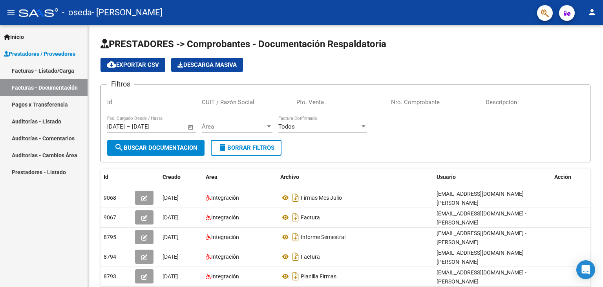 The height and width of the screenshot is (287, 603). What do you see at coordinates (110, 217) in the screenshot?
I see `span: 9067` at bounding box center [110, 217].